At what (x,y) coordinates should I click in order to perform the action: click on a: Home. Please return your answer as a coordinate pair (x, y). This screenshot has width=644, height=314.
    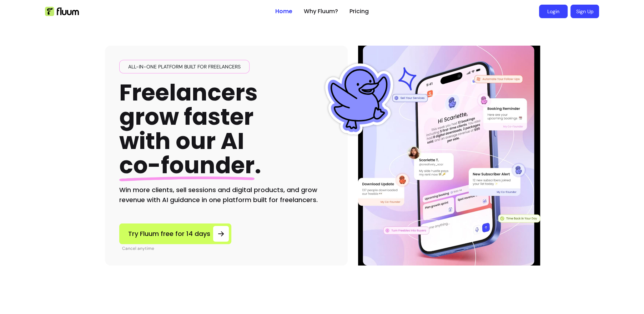
    Looking at the image, I should click on (284, 11).